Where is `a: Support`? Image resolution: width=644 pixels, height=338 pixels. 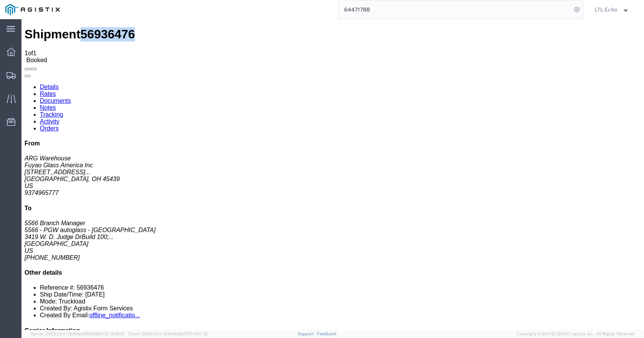
a: Support is located at coordinates (307, 334).